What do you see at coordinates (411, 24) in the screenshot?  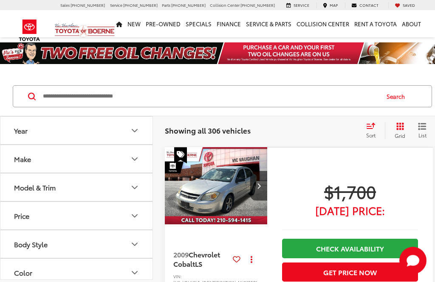 I see `a: About` at bounding box center [411, 24].